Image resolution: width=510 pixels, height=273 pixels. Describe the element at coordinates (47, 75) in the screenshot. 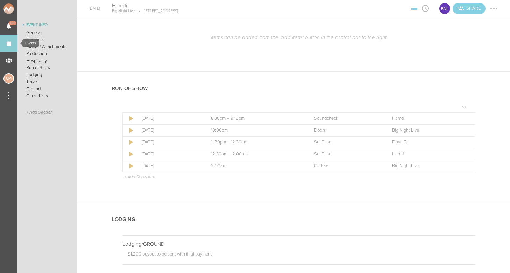

I see `a: Lodging` at that location.